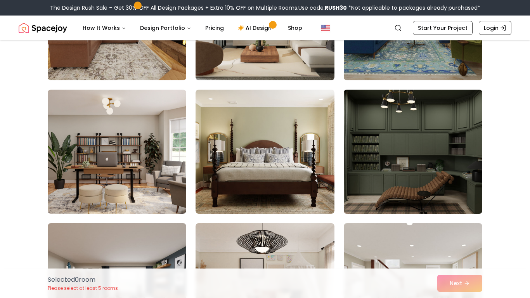 The width and height of the screenshot is (530, 298). Describe the element at coordinates (166, 28) in the screenshot. I see `button: Design Portfolio` at that location.